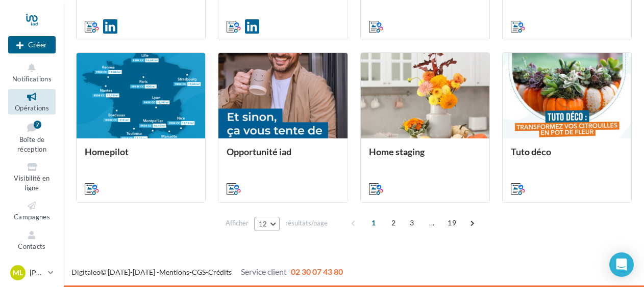  What do you see at coordinates (141, 157) in the screenshot?
I see `div: Homepilot` at bounding box center [141, 157].